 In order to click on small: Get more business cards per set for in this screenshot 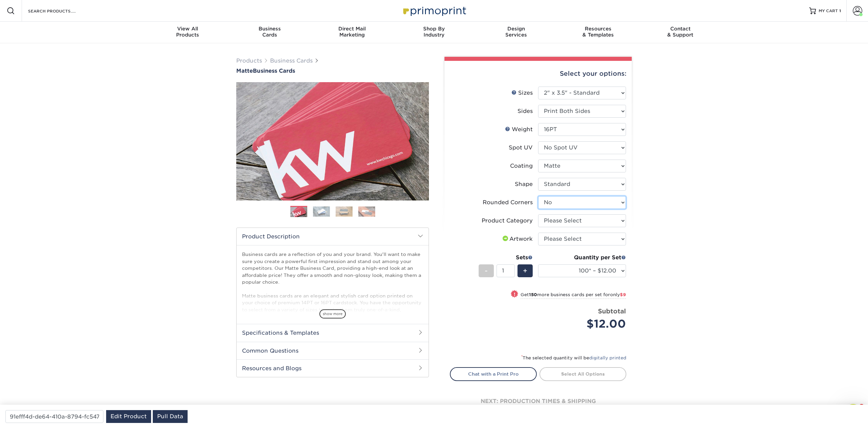, I will do `click(573, 296)`.